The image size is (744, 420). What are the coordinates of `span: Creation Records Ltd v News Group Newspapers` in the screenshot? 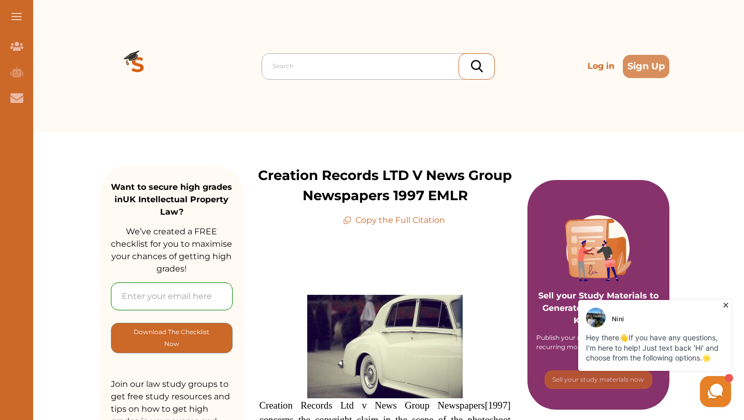 It's located at (372, 405).